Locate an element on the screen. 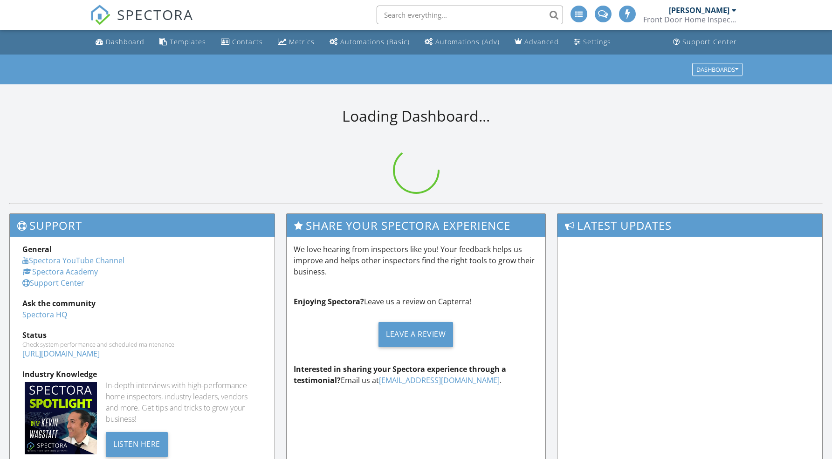 Image resolution: width=832 pixels, height=459 pixels. div: In-depth interviews with high-performance home inspectors, industry leaders, vendors and more. Ge... is located at coordinates (184, 402).